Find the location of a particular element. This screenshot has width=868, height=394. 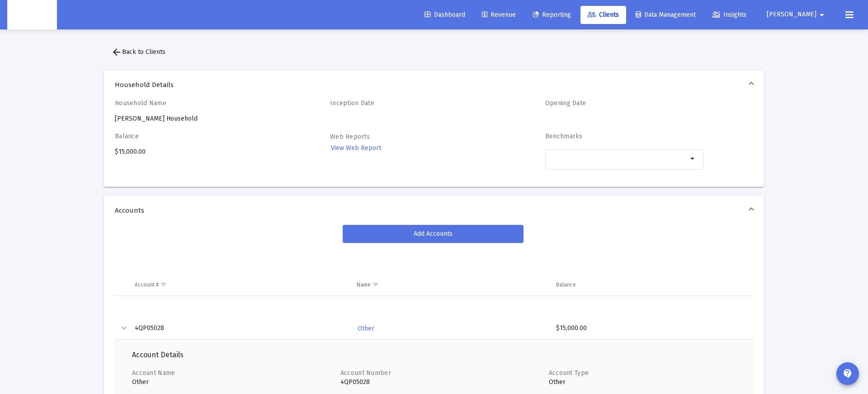

a: Clients is located at coordinates (603, 15).